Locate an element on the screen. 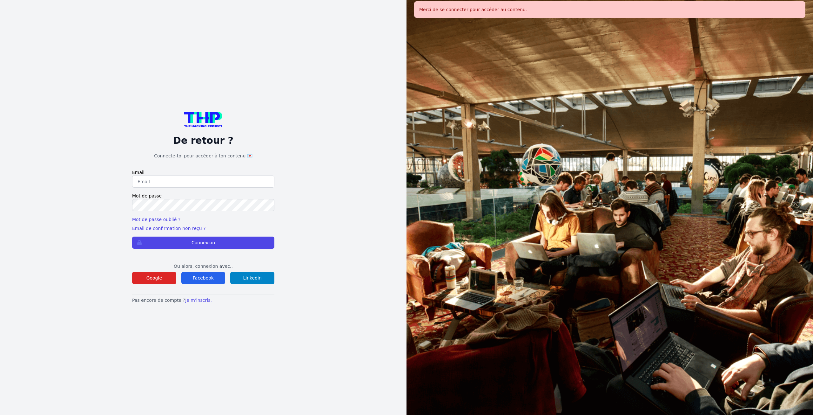 This screenshot has width=813, height=415. p: Pas encore de compte ? is located at coordinates (203, 300).